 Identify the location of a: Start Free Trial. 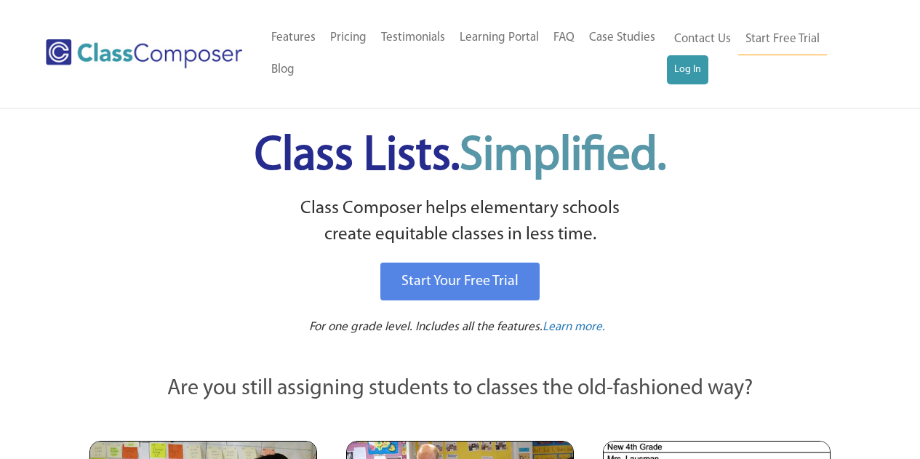
(782, 39).